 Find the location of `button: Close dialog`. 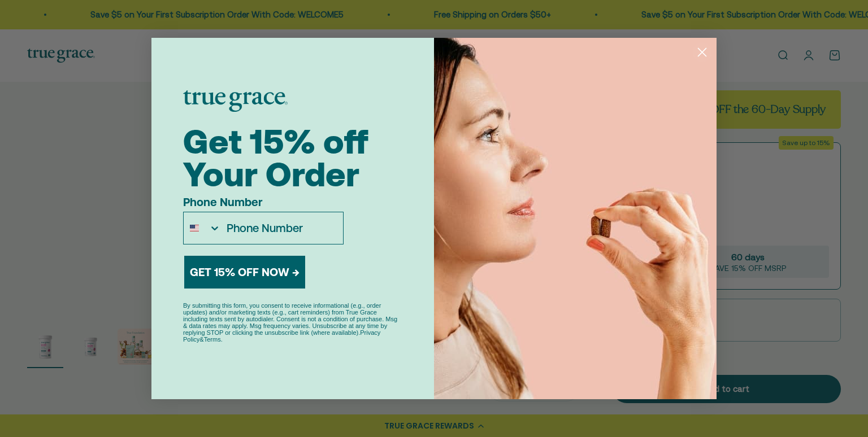

button: Close dialog is located at coordinates (702, 52).